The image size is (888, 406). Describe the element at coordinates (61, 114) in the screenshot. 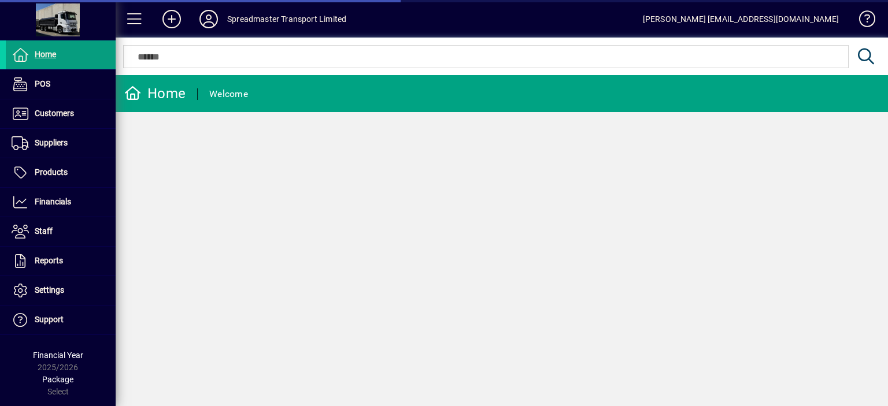

I see `a: Customers` at that location.